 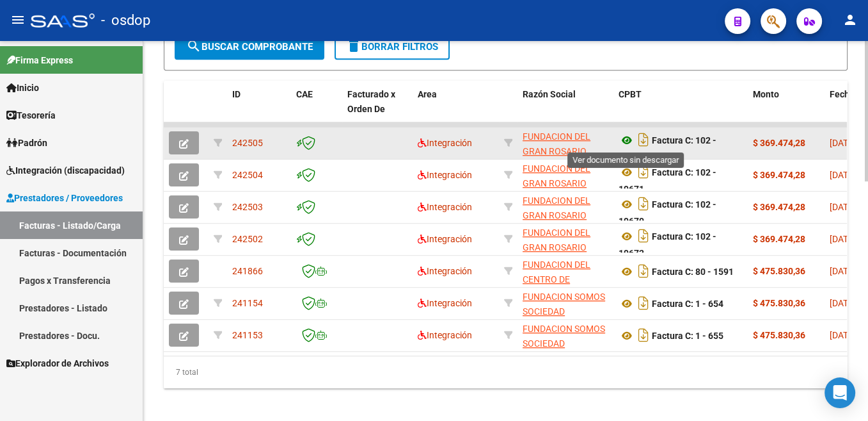 What do you see at coordinates (18, 19) in the screenshot?
I see `mat-icon: menu` at bounding box center [18, 19].